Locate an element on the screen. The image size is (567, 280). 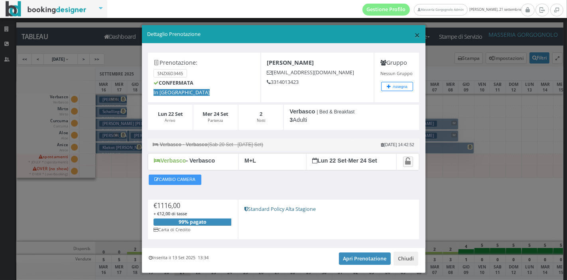
small: SNZX6D3445 is located at coordinates (170, 73).